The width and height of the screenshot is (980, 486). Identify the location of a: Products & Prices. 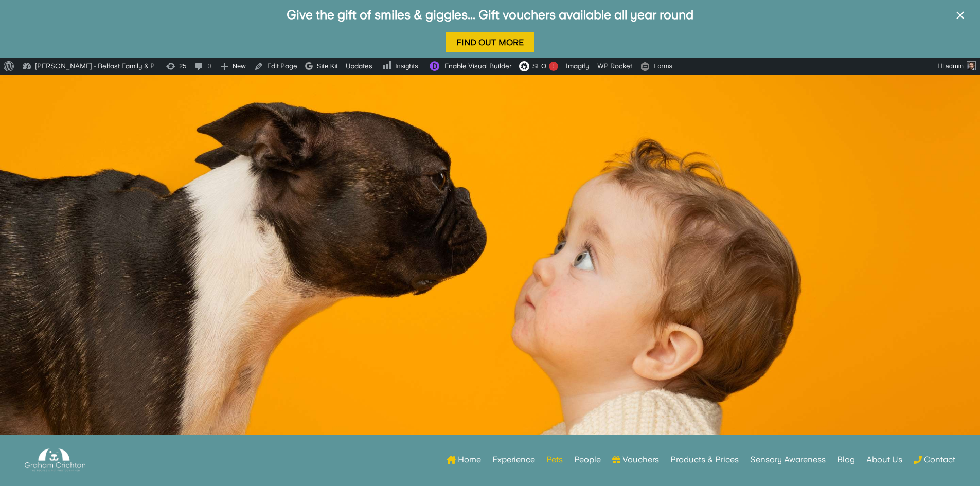
(705, 460).